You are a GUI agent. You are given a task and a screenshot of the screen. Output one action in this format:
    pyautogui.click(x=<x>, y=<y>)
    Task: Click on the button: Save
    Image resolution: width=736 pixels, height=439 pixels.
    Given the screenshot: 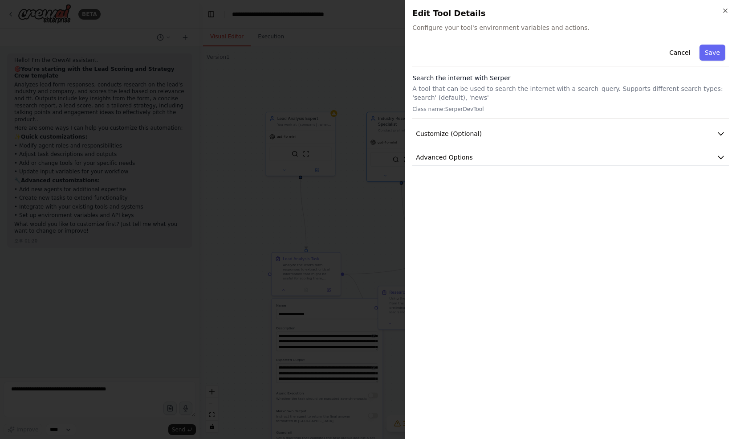 What is the action you would take?
    pyautogui.click(x=713, y=53)
    